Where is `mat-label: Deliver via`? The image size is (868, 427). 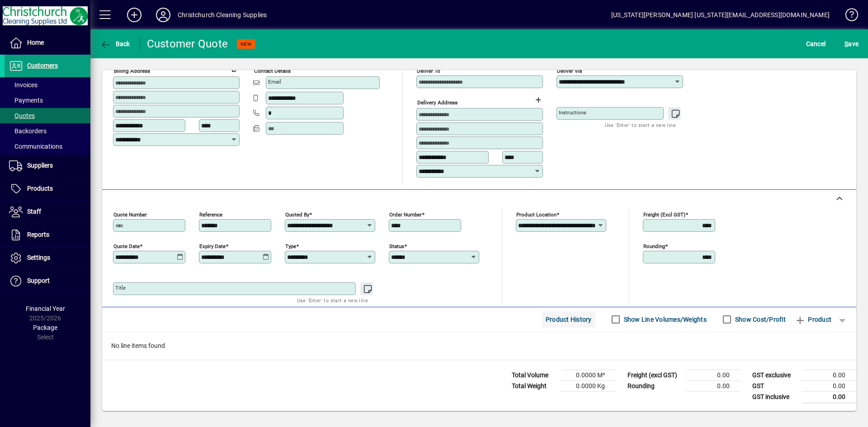 mat-label: Deliver via is located at coordinates (569, 71).